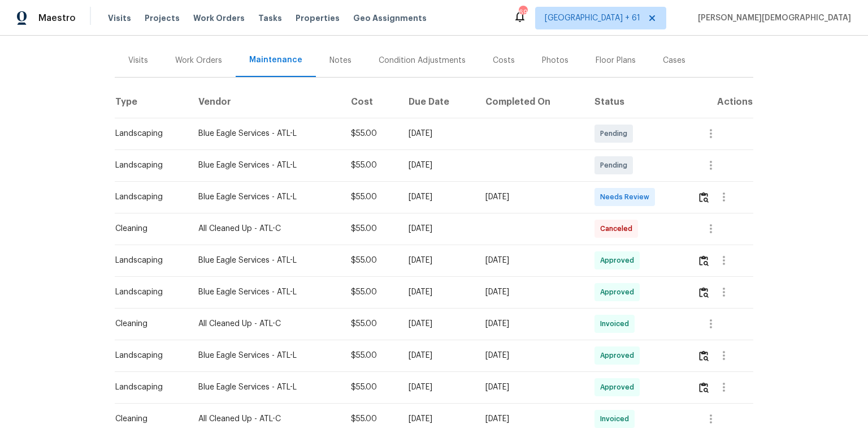  Describe the element at coordinates (340, 61) in the screenshot. I see `div: Notes` at that location.